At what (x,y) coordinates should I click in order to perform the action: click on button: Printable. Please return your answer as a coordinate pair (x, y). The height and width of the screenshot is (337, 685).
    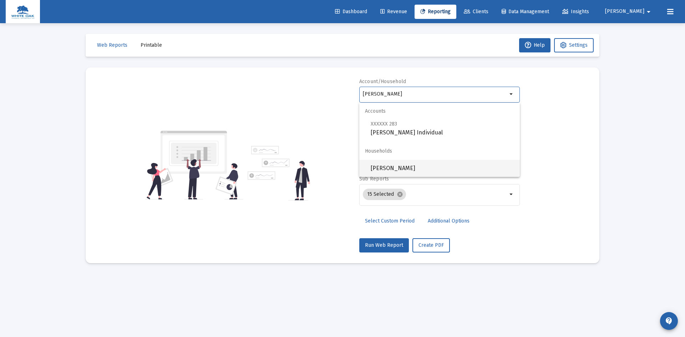
    Looking at the image, I should click on (151, 45).